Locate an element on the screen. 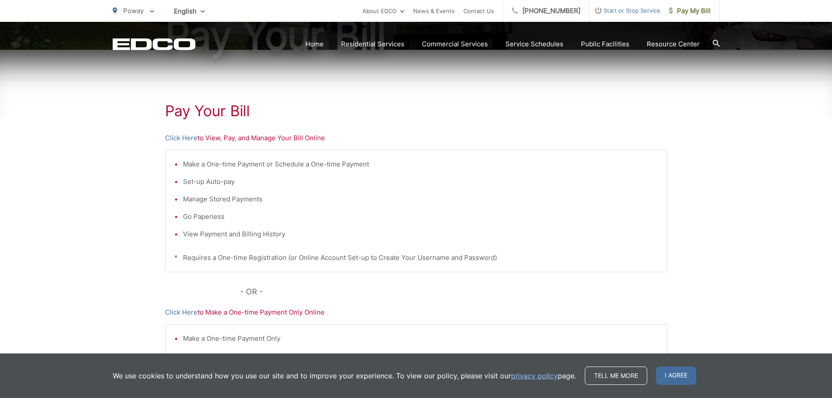 Image resolution: width=832 pixels, height=398 pixels. a: Commercial Services is located at coordinates (455, 44).